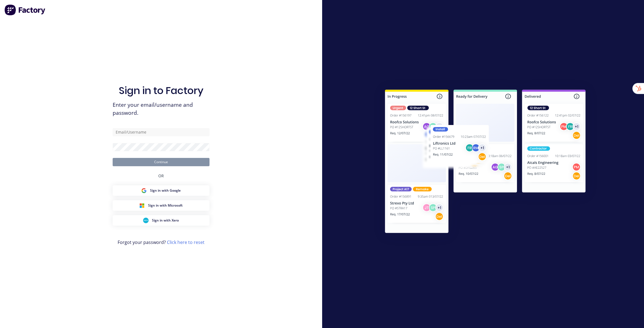 Image resolution: width=644 pixels, height=328 pixels. Describe the element at coordinates (165, 220) in the screenshot. I see `span: Sign in with Xero` at that location.